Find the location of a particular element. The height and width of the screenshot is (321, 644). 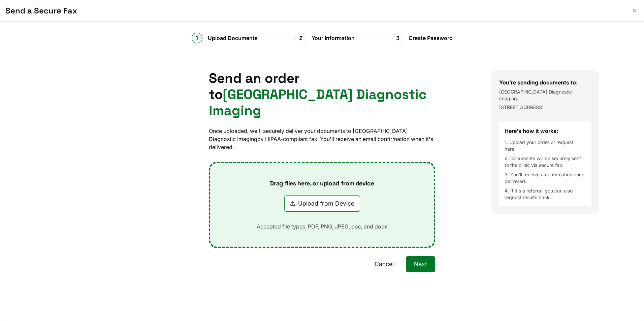

button: Close is located at coordinates (635, 11).